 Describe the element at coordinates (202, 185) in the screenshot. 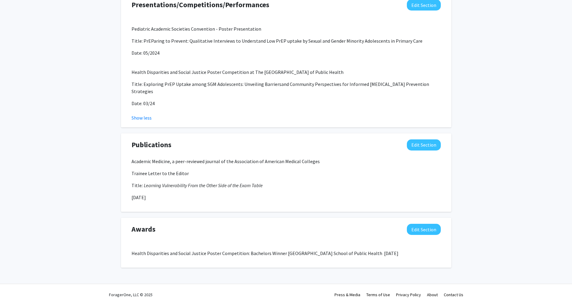

I see `em: : Learning Vulnerability From the Other Side of the Exam Table` at that location.